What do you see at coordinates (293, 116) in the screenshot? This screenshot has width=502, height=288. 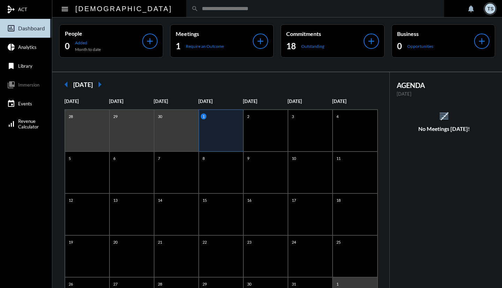 I see `p: 3` at bounding box center [293, 116].